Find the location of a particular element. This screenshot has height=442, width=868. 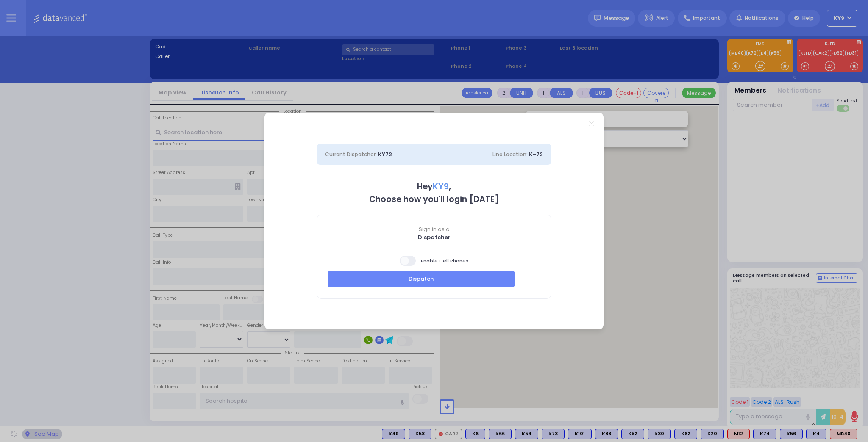

span: KY9 is located at coordinates (441, 186).